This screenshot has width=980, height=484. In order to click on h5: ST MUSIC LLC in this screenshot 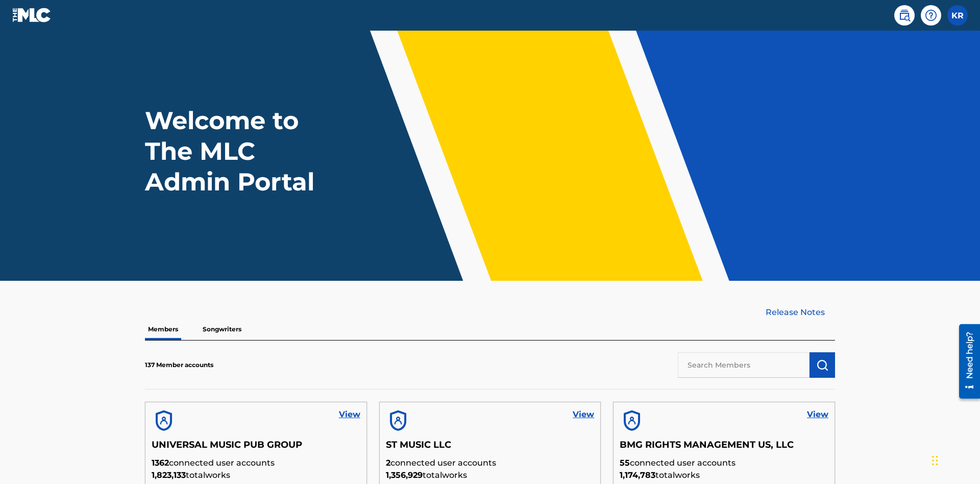, I will do `click(490, 447)`.